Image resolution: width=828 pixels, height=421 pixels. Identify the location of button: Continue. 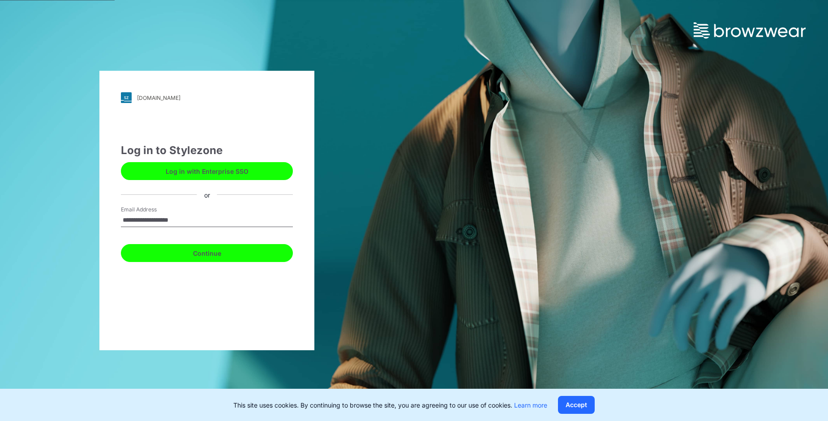
(207, 253).